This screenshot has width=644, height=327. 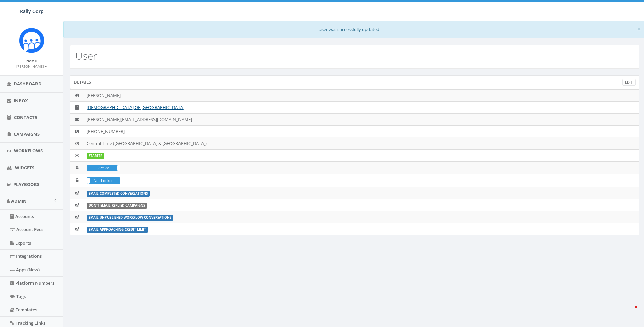 What do you see at coordinates (118, 194) in the screenshot?
I see `label: Email Completed Conversations` at bounding box center [118, 194].